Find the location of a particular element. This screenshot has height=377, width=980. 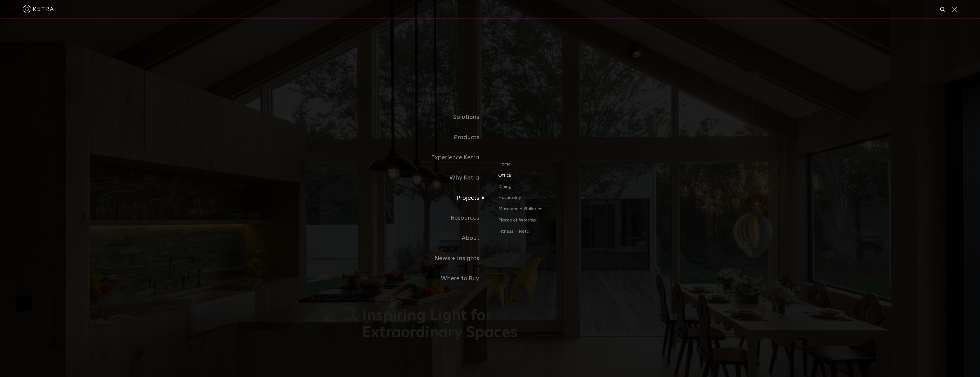

a: Resources is located at coordinates (426, 218).